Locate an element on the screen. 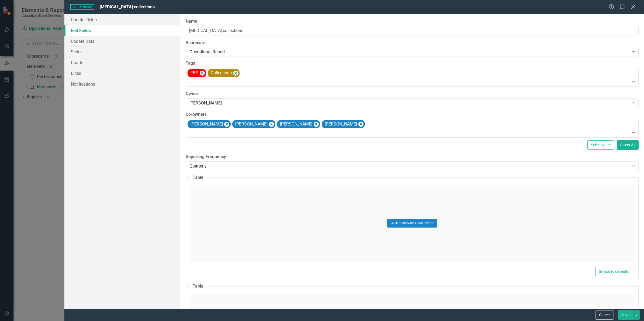  span: Measure is located at coordinates (82, 7).